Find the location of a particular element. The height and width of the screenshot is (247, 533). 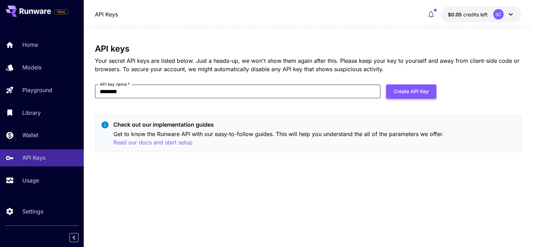

button: Create API Key is located at coordinates (411, 91).